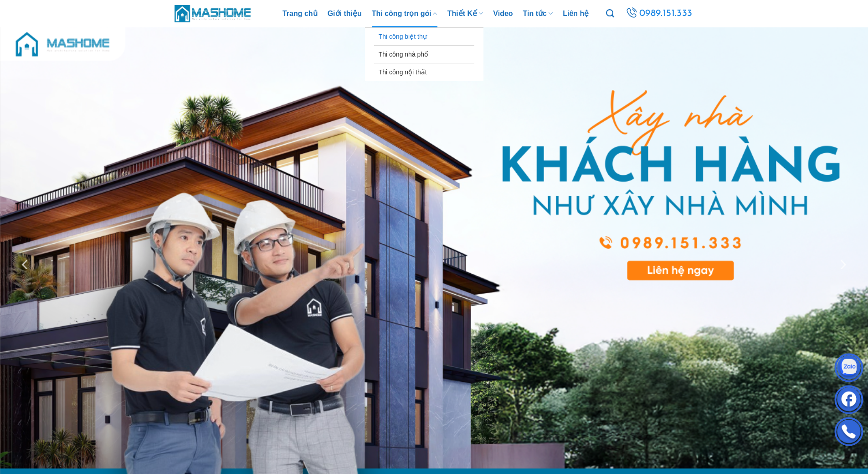  I want to click on a: Tìm kiếm, so click(611, 13).